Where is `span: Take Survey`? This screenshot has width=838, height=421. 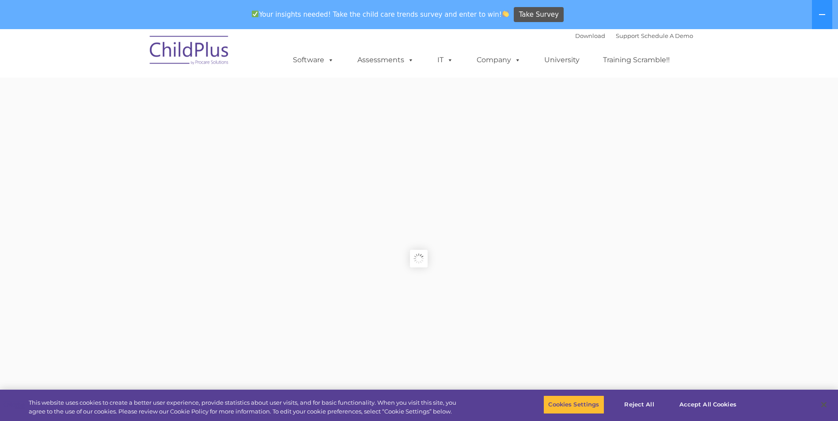 span: Take Survey is located at coordinates (539, 15).